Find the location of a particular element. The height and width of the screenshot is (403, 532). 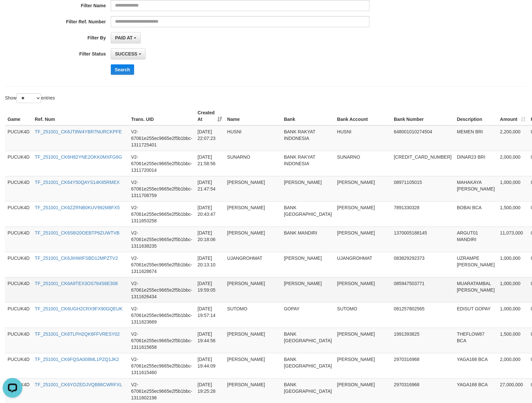

label: Show entries is located at coordinates (30, 98).